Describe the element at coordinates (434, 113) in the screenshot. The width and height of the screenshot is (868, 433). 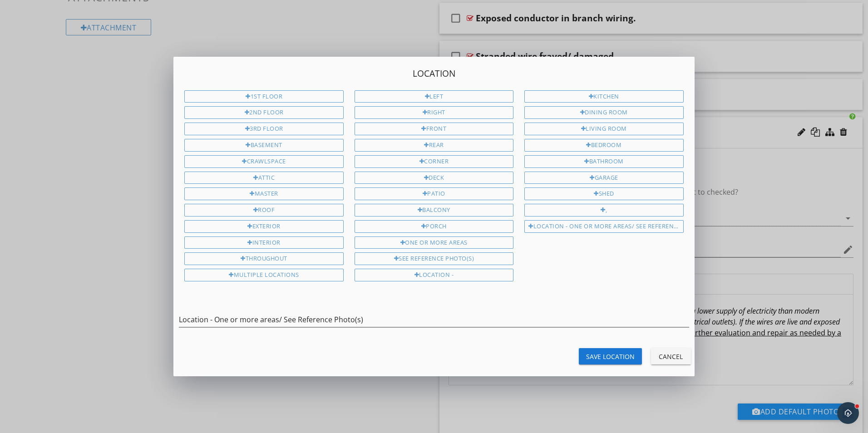
I see `div: Right` at that location.